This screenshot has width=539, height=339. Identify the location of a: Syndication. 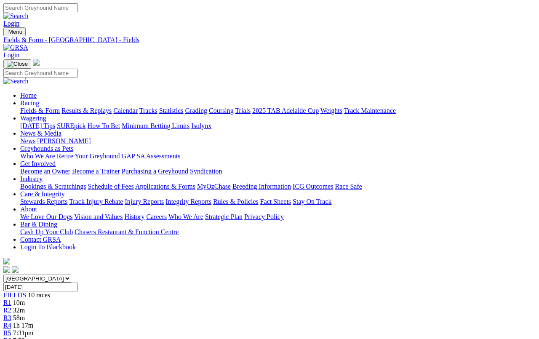
(206, 171).